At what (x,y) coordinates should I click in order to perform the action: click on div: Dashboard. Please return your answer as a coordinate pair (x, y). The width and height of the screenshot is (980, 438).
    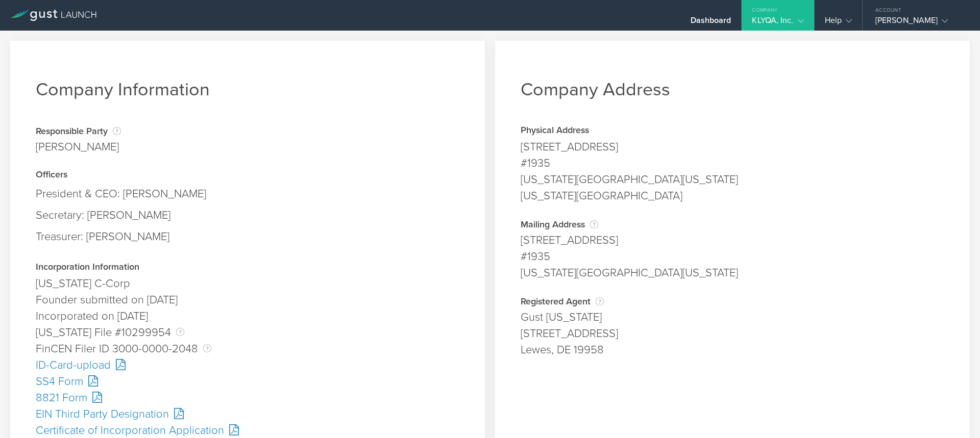
    Looking at the image, I should click on (711, 23).